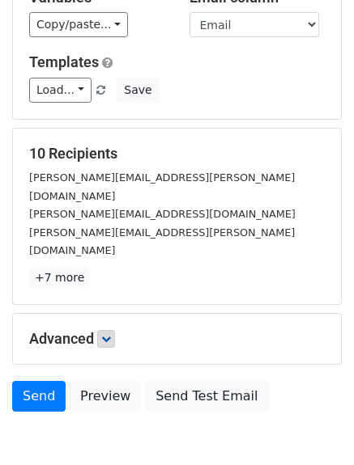  What do you see at coordinates (176, 154) in the screenshot?
I see `h5: 10 Recipients` at bounding box center [176, 154].